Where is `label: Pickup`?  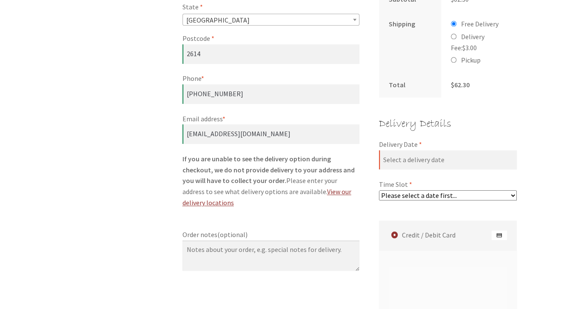
label: Pickup is located at coordinates (471, 60).